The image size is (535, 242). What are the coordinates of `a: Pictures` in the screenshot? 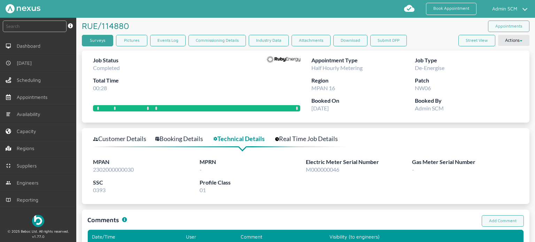 It's located at (132, 40).